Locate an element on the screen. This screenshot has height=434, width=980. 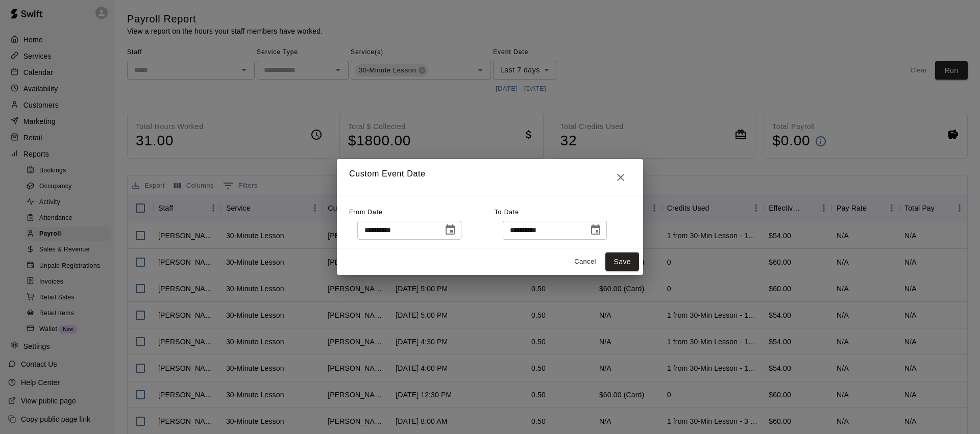
button: Save is located at coordinates (622, 262).